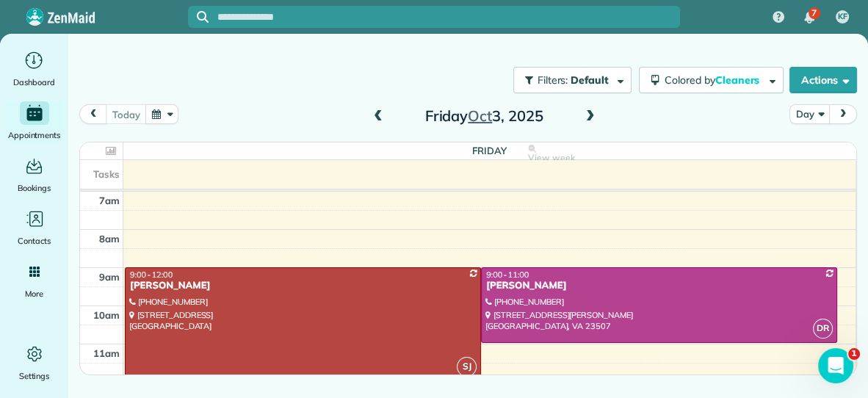 This screenshot has width=868, height=398. What do you see at coordinates (489, 150) in the screenshot?
I see `span: Friday` at bounding box center [489, 150].